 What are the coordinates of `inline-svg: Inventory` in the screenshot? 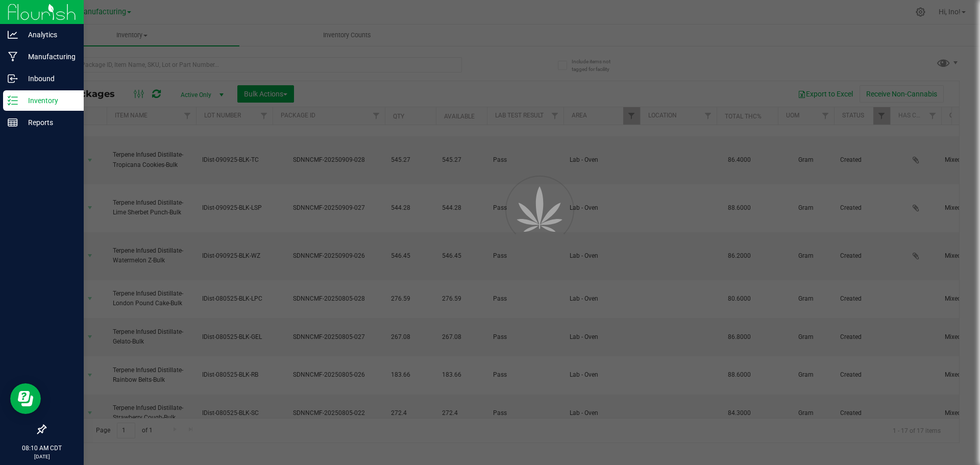 It's located at (13, 100).